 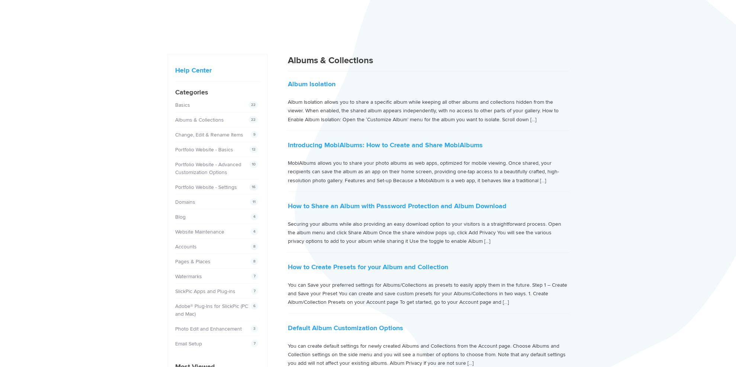 I want to click on span: 11, so click(x=254, y=202).